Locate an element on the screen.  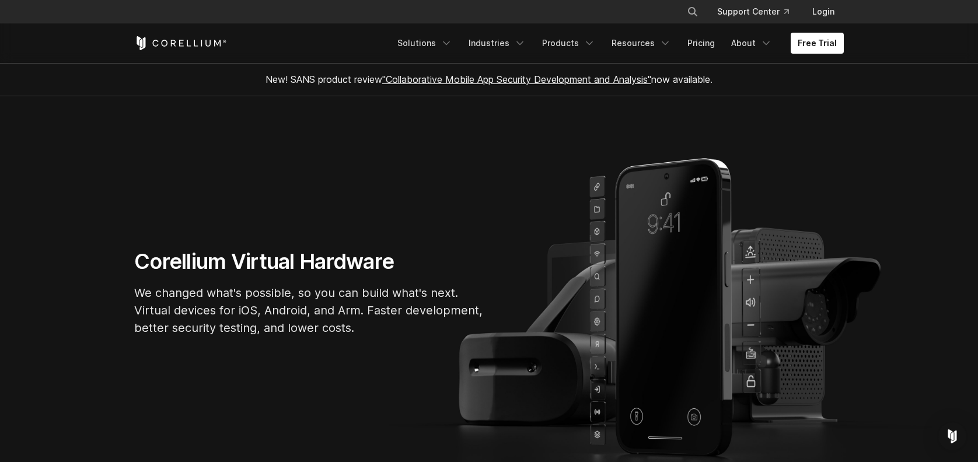
a: Products is located at coordinates (569, 43).